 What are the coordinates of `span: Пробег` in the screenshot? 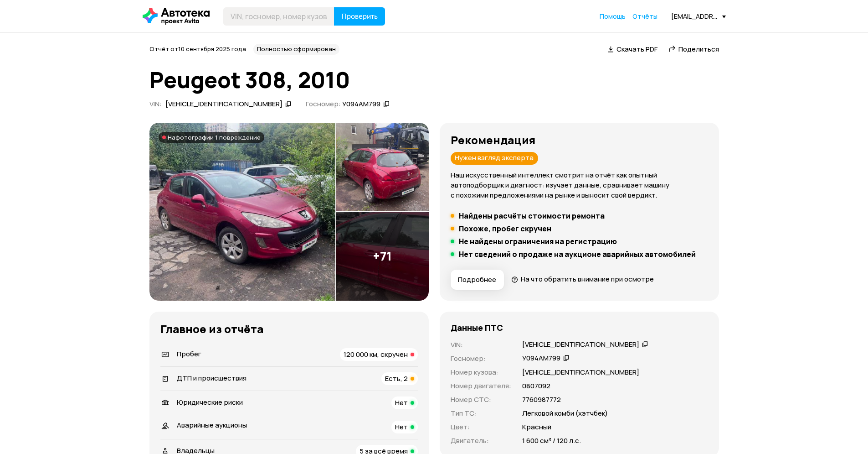 It's located at (189, 353).